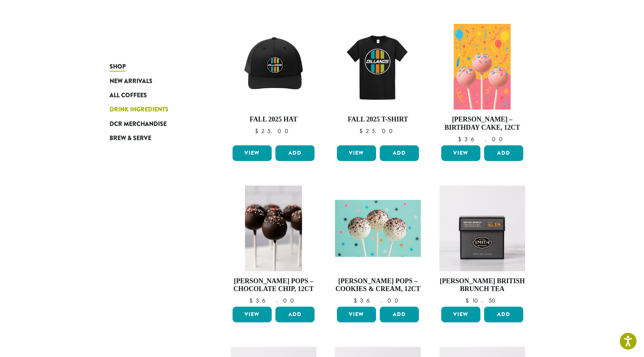  Describe the element at coordinates (154, 109) in the screenshot. I see `a: Drink Ingredients` at that location.